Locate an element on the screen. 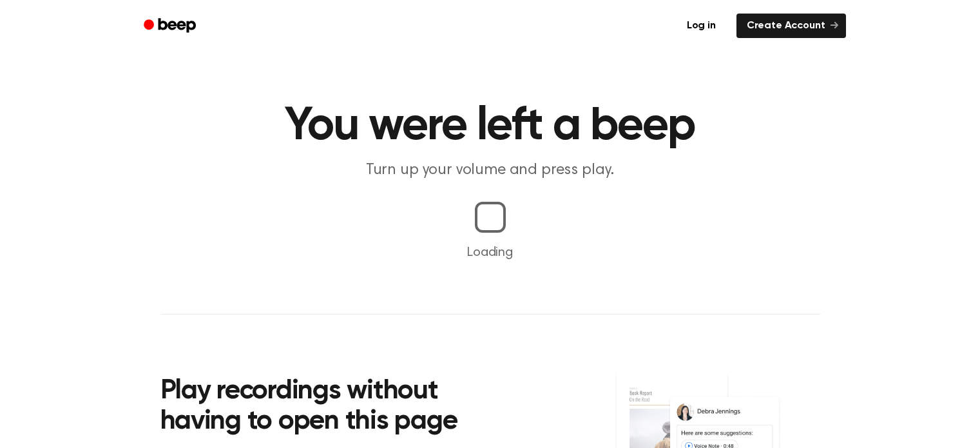 The width and height of the screenshot is (980, 448). a: Log in is located at coordinates (700, 26).